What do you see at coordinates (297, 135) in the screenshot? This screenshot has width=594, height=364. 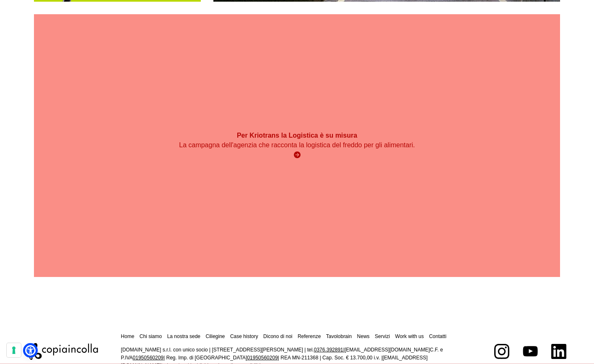 I see `strong: Per Kriotrans la Logistica è su misura` at bounding box center [297, 135].